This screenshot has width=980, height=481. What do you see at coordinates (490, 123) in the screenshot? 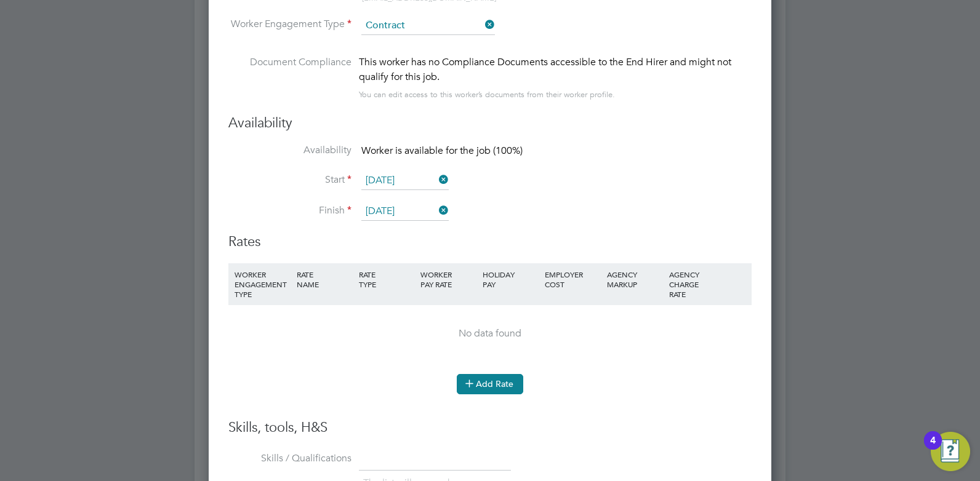
I see `h3: Availability` at bounding box center [490, 123].